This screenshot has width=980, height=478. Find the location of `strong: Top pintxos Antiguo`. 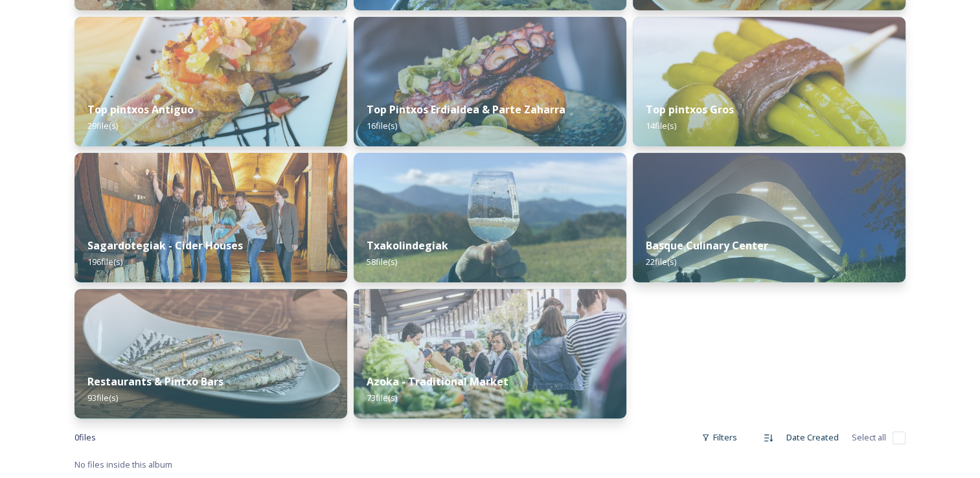

strong: Top pintxos Antiguo is located at coordinates (141, 110).